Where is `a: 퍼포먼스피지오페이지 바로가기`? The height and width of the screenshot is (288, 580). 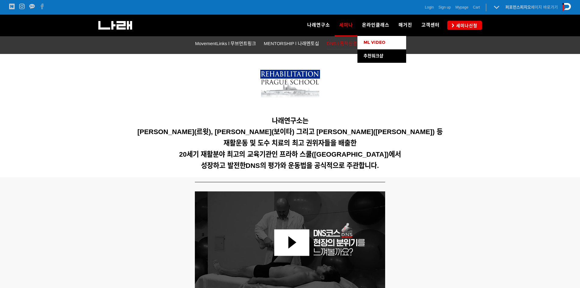 a: 퍼포먼스피지오페이지 바로가기 is located at coordinates (532, 7).